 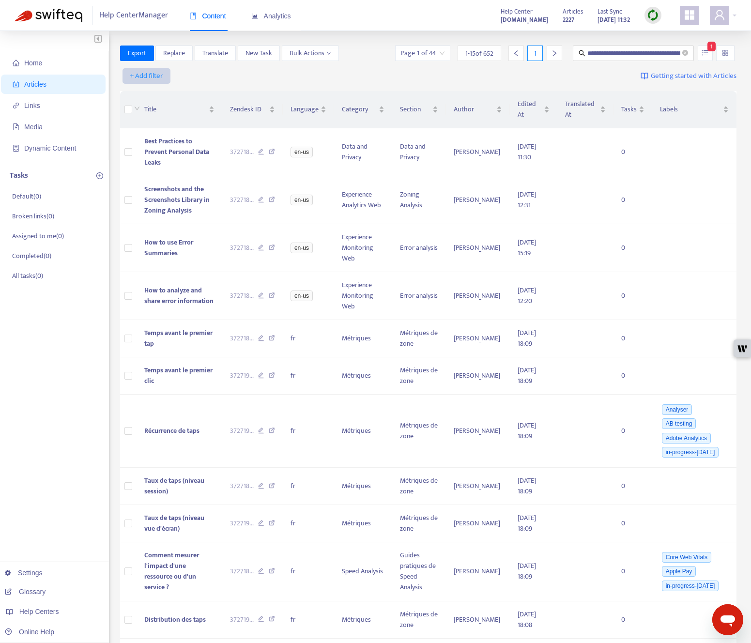 What do you see at coordinates (271, 16) in the screenshot?
I see `span: Analytics` at bounding box center [271, 16].